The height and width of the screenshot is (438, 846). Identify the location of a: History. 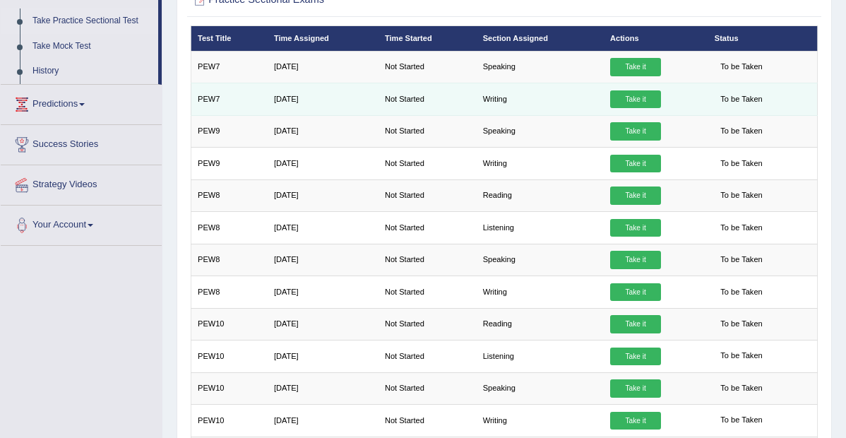
(92, 71).